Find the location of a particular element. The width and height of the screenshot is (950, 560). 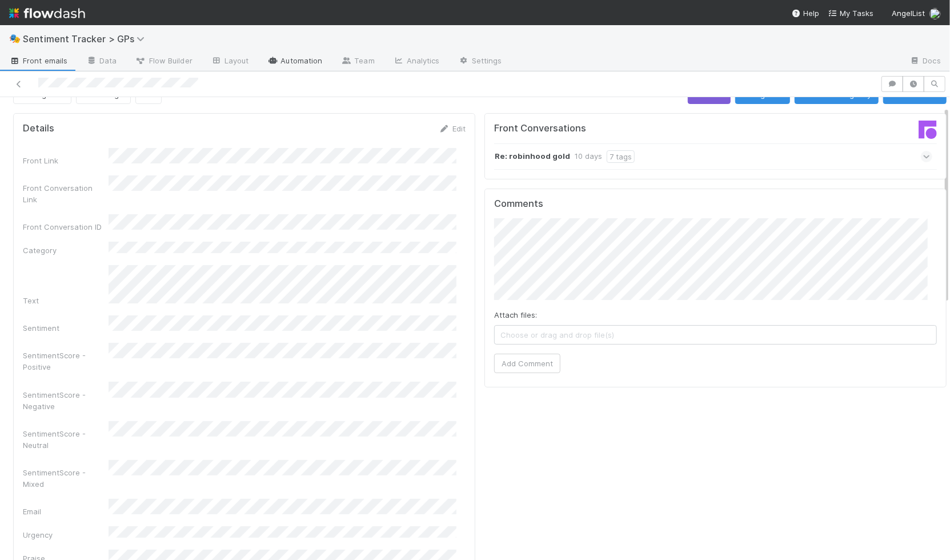

div: SentimentScore - Negative is located at coordinates (66, 401).